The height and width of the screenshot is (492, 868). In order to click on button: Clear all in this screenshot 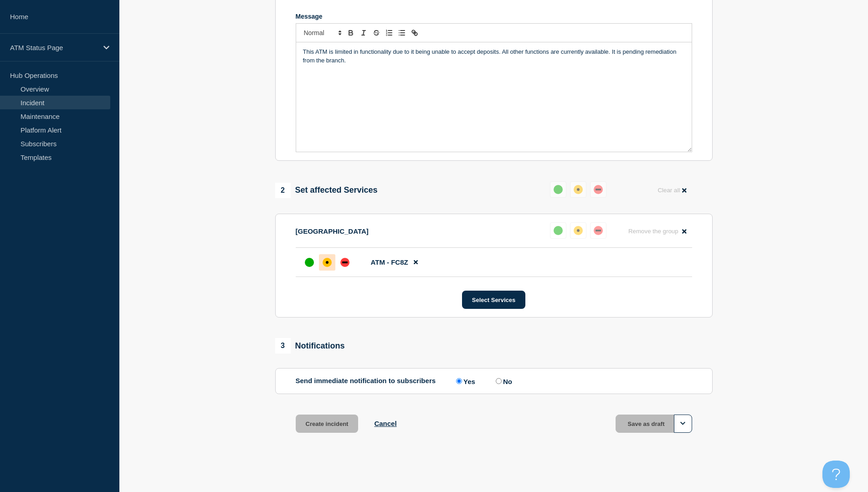, I will do `click(672, 190)`.